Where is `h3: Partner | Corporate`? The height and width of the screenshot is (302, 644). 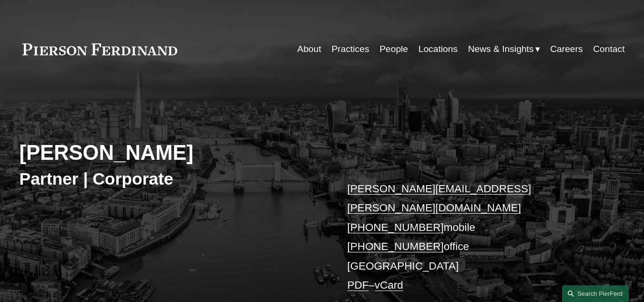
h3: Partner | Corporate is located at coordinates (171, 180).